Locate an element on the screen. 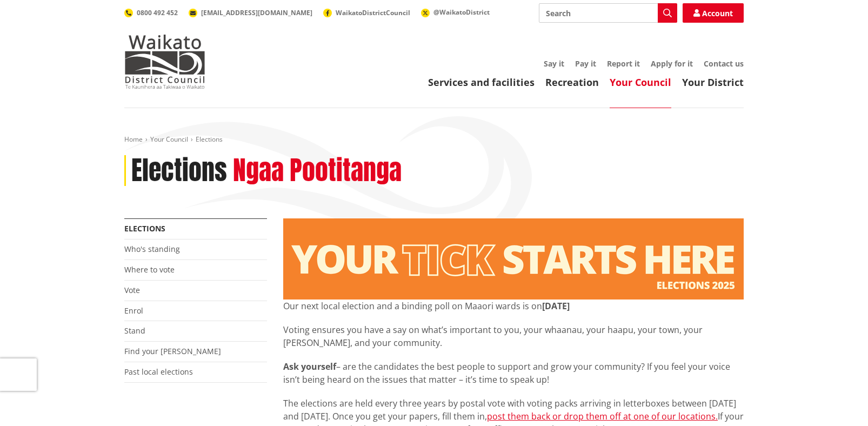 The width and height of the screenshot is (868, 426). a: WaikatoDistrictCouncil is located at coordinates (366, 12).